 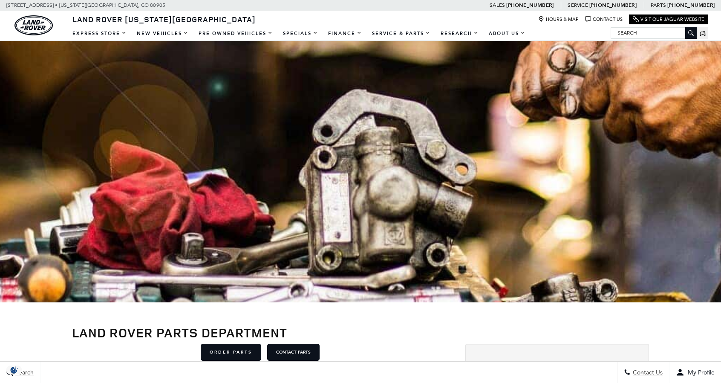 I want to click on span: Contact Us, so click(x=647, y=372).